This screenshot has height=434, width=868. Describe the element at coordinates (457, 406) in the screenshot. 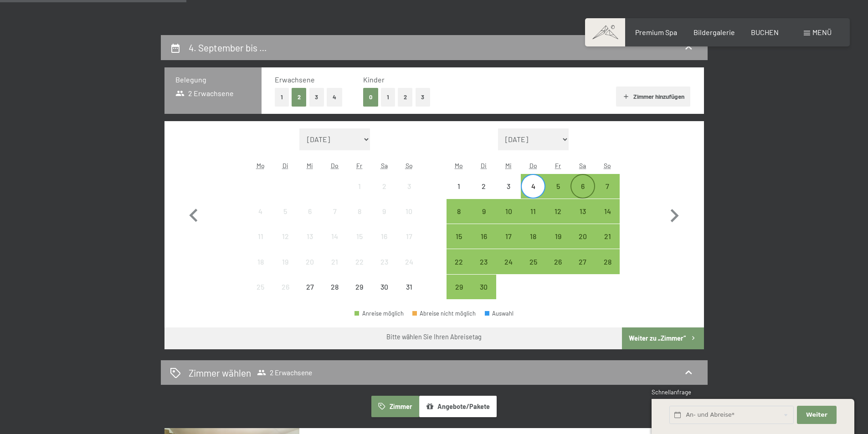

I see `button: Angebote/Pakete` at that location.